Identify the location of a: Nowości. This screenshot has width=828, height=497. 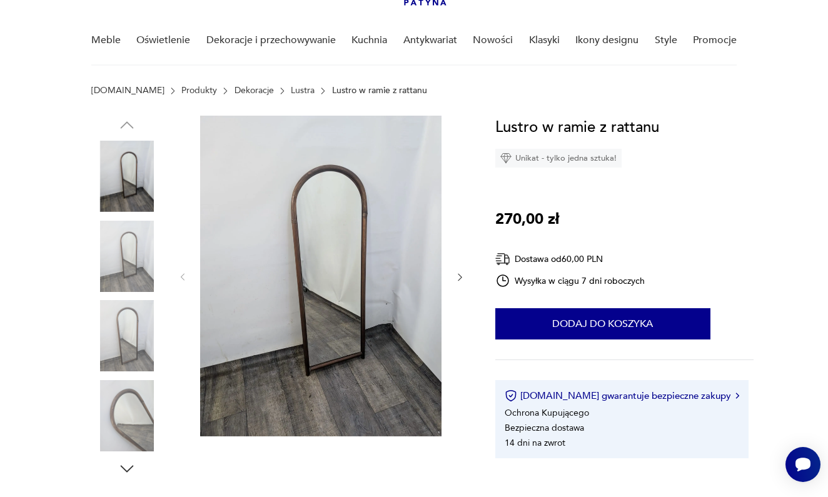
(493, 40).